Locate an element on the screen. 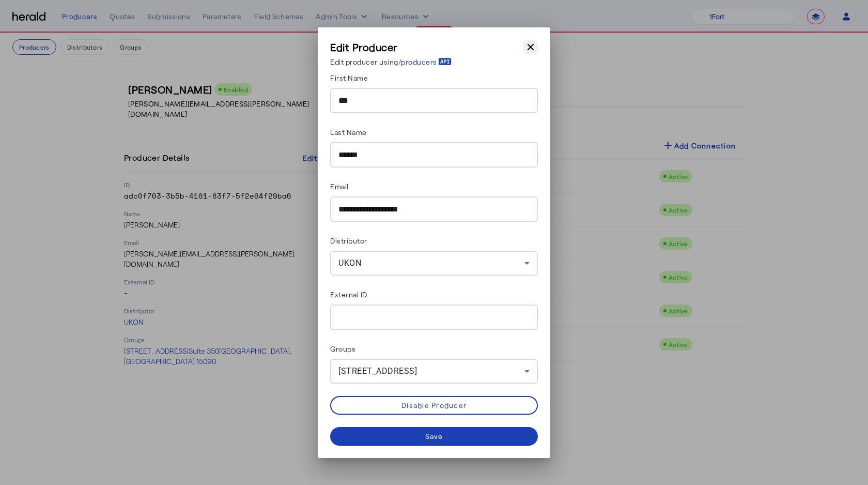 The image size is (868, 485). label: Last Name is located at coordinates (349, 132).